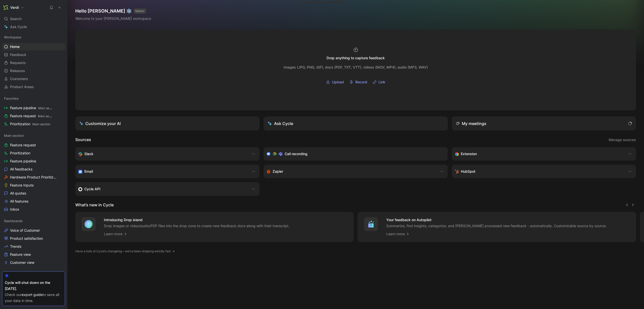 The image size is (644, 309). I want to click on div: My meetings, so click(471, 123).